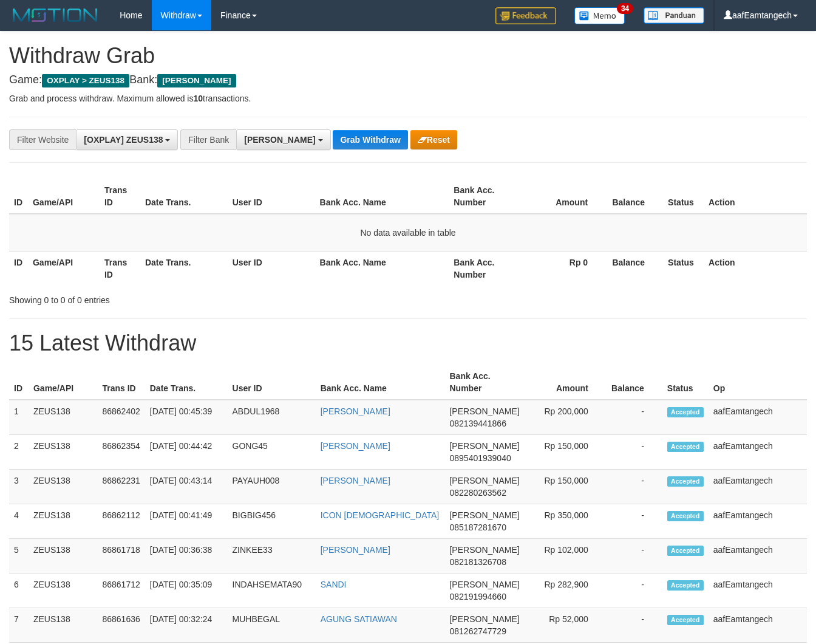 The width and height of the screenshot is (816, 644). I want to click on td: ABDUL1968, so click(272, 417).